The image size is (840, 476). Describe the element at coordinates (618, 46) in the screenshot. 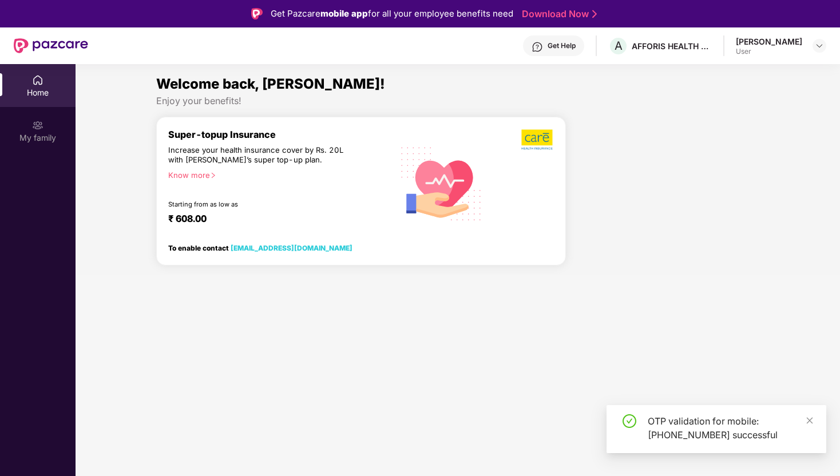

I see `span: A` at that location.